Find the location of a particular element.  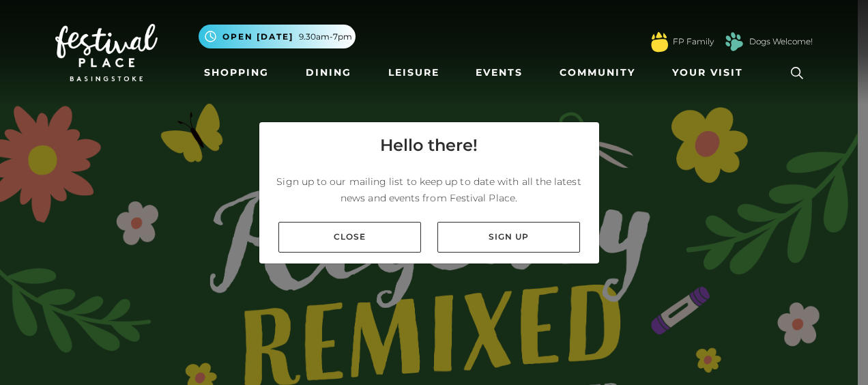

a: Dining is located at coordinates (328, 73).